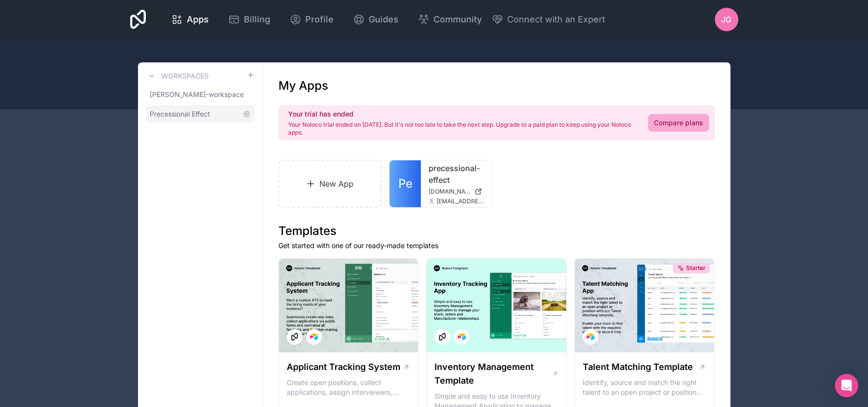  What do you see at coordinates (330, 183) in the screenshot?
I see `a: New App` at bounding box center [330, 183].